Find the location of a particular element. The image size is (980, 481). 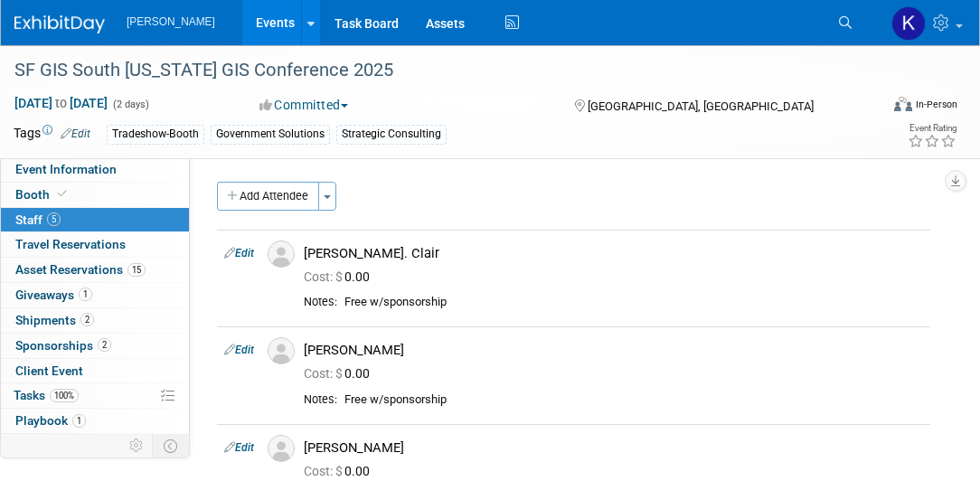

td: Toggle Event Tabs is located at coordinates (171, 445).